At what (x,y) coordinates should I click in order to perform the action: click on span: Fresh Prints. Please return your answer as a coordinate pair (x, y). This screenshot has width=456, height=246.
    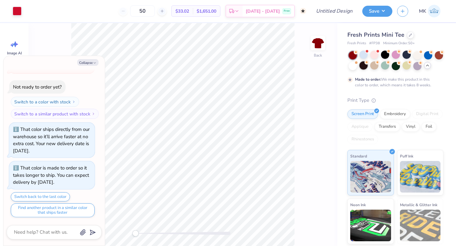
    Looking at the image, I should click on (356, 43).